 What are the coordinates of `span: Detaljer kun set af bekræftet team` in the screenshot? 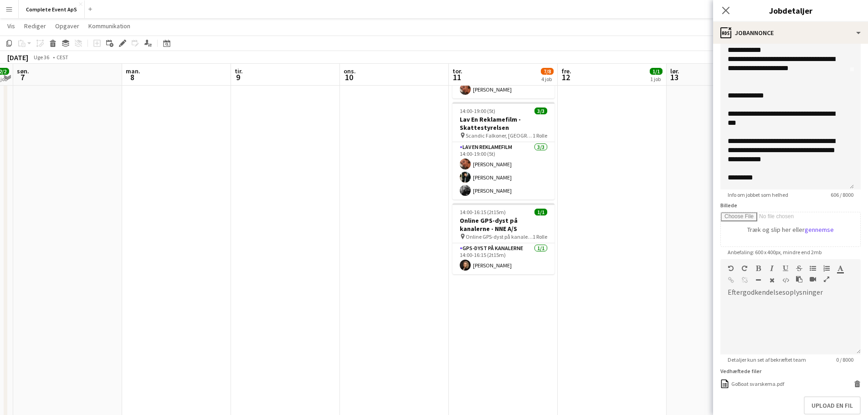 It's located at (767, 359).